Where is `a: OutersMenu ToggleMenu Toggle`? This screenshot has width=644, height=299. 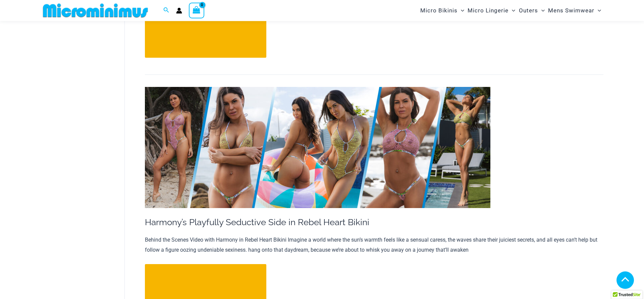
a: OutersMenu ToggleMenu Toggle is located at coordinates (531, 11).